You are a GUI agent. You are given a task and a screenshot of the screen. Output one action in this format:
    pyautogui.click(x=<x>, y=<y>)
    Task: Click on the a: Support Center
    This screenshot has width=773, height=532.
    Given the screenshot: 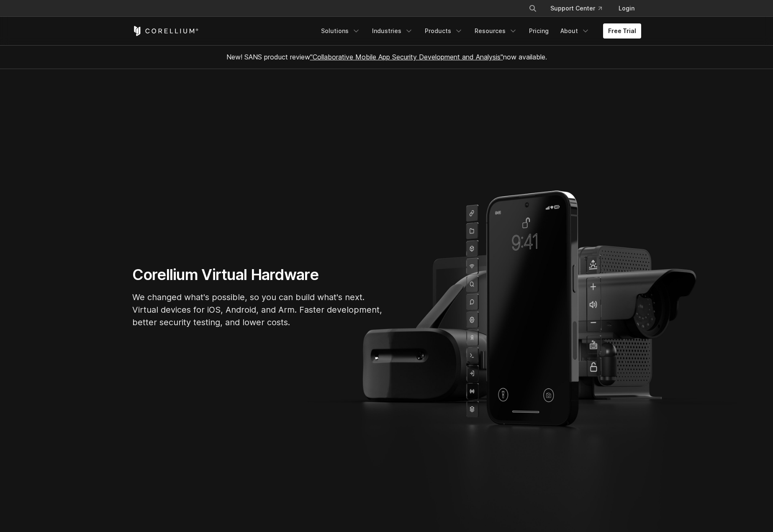 What is the action you would take?
    pyautogui.click(x=576, y=8)
    